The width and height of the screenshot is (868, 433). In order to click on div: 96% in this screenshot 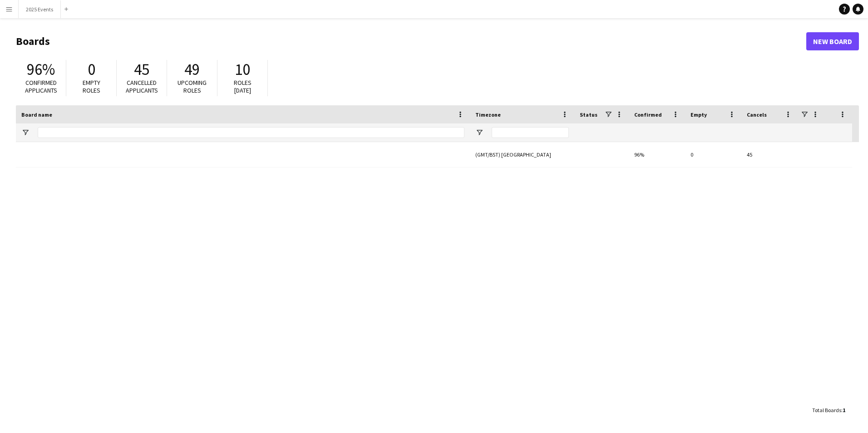, I will do `click(657, 155)`.